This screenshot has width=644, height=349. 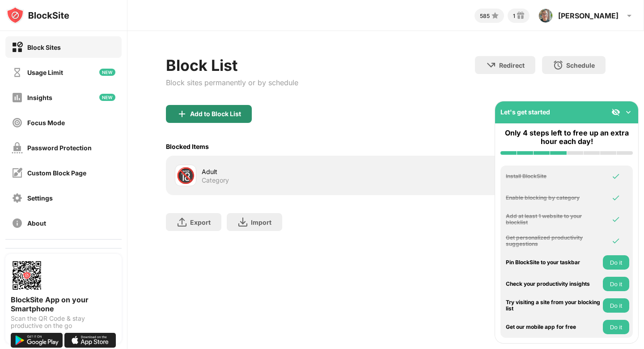 What do you see at coordinates (17, 72) in the screenshot?
I see `img: time-usage-off.svg` at bounding box center [17, 72].